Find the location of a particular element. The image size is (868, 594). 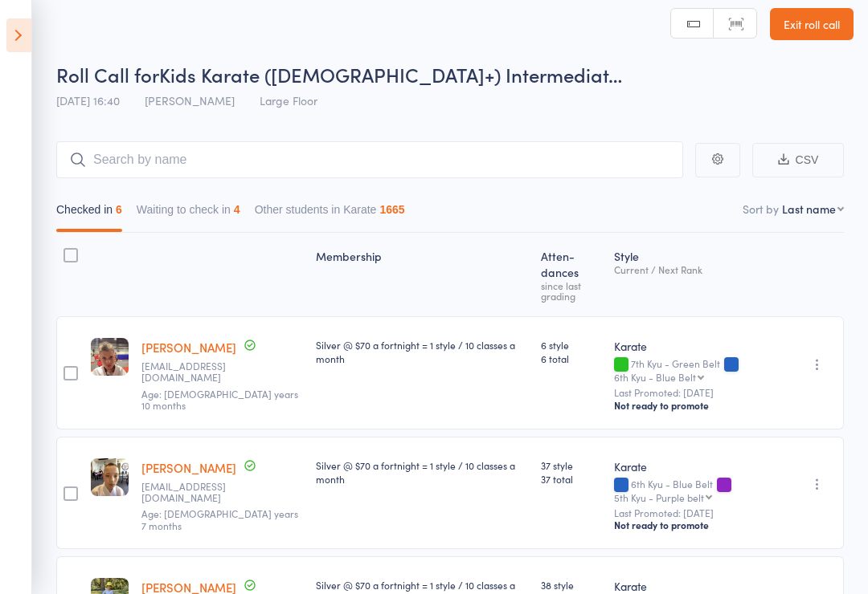

div: Membership is located at coordinates (422, 275).